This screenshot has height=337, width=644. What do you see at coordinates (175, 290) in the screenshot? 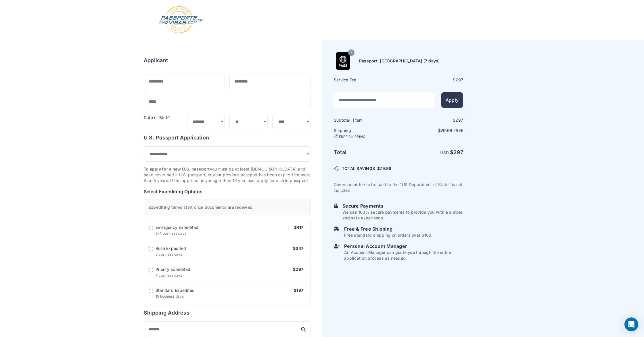
I see `span: Standard Expedited` at bounding box center [175, 290].